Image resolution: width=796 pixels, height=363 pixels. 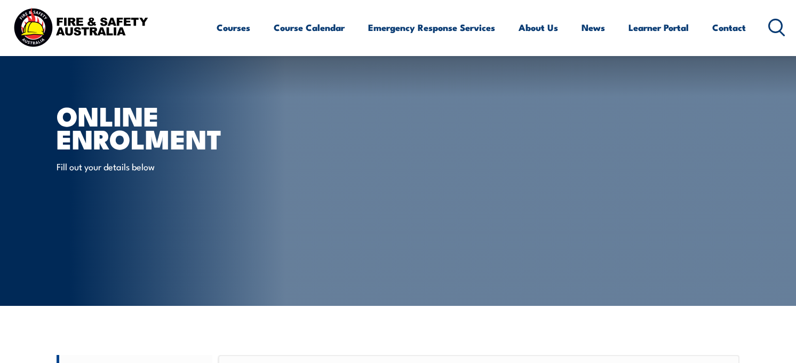 I want to click on a: News, so click(x=593, y=27).